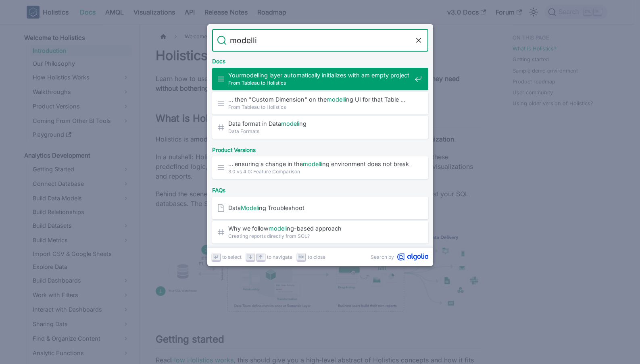 The height and width of the screenshot is (364, 640). I want to click on span: Data ng Troubleshoot, so click(320, 208).